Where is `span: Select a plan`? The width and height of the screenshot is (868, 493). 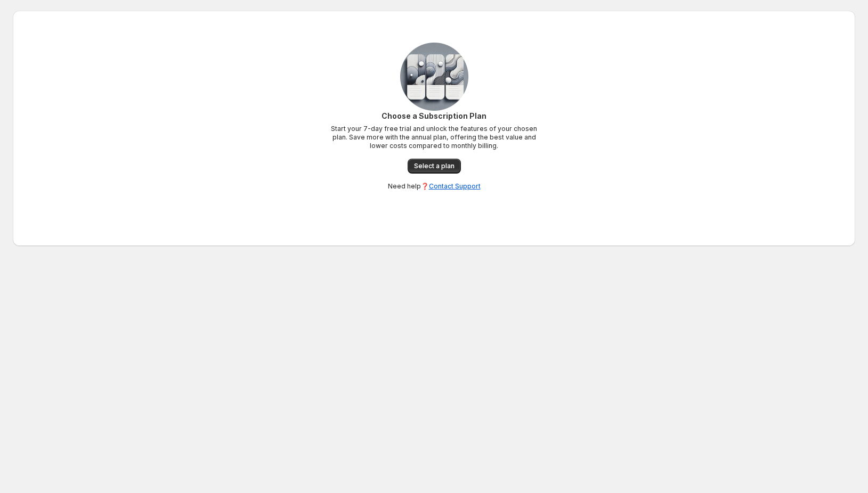
span: Select a plan is located at coordinates (435, 167).